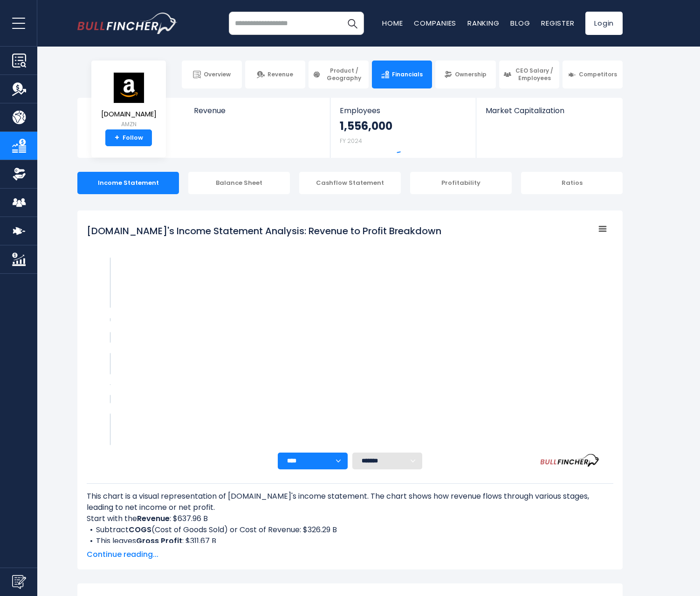 This screenshot has height=596, width=700. What do you see at coordinates (461, 183) in the screenshot?
I see `div: Profitability` at bounding box center [461, 183].